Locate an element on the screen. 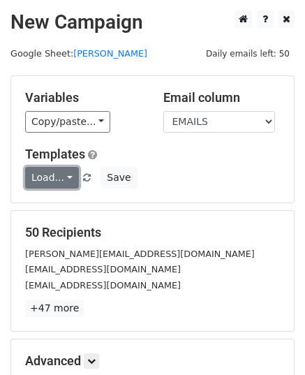 The width and height of the screenshot is (305, 375). a: Daily emails left: 50 is located at coordinates (248, 53).